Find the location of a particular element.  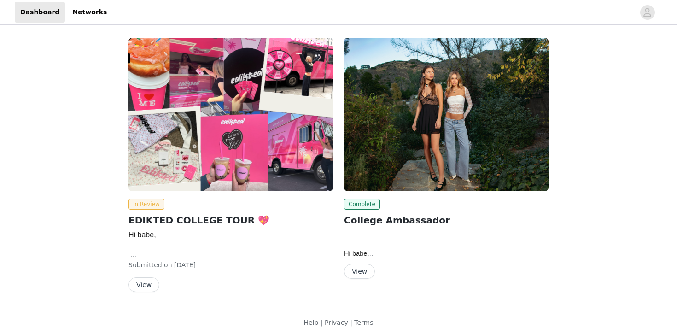

span: Submitted on is located at coordinates (150, 265).